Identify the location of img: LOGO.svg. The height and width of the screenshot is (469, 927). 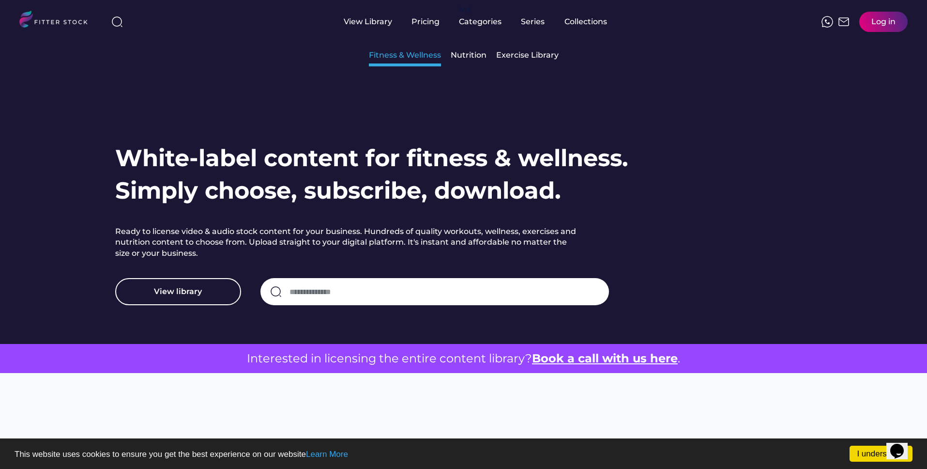
(58, 20).